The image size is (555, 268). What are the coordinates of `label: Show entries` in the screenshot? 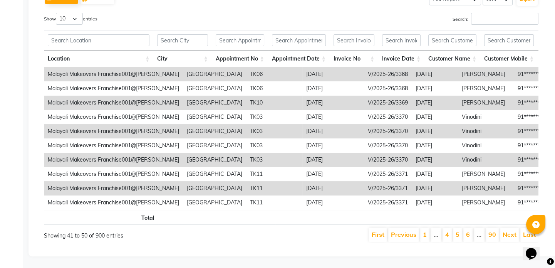 It's located at (71, 18).